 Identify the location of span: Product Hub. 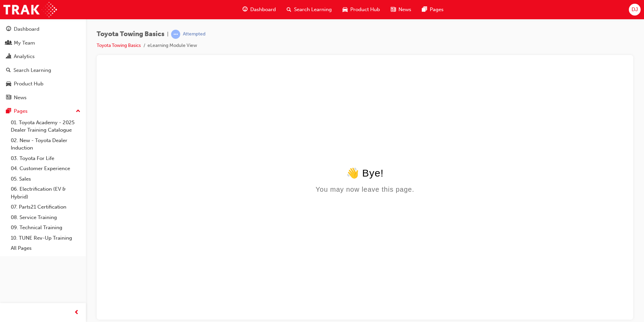
(365, 10).